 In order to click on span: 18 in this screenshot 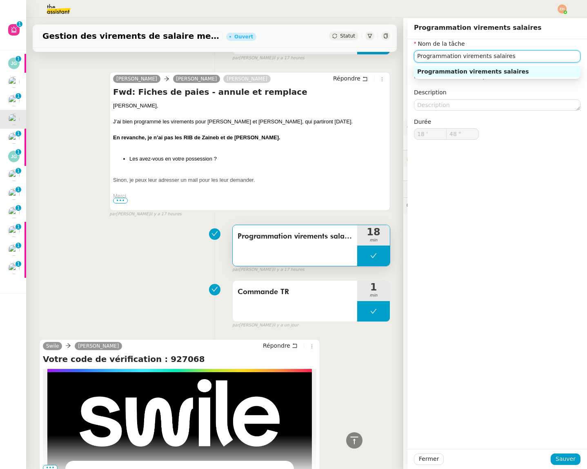, I will do `click(373, 232)`.